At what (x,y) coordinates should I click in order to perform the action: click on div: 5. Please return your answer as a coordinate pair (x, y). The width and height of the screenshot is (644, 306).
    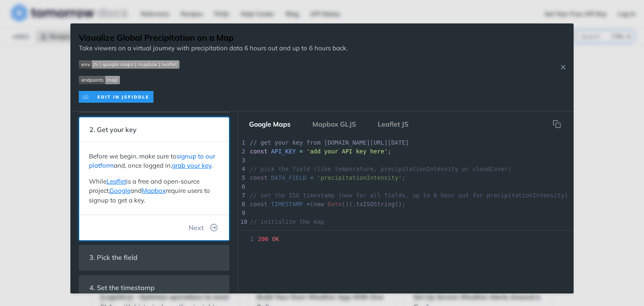
    Looking at the image, I should click on (242, 178).